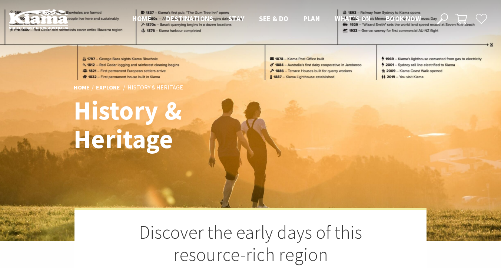  Describe the element at coordinates (236, 19) in the screenshot. I see `span: Stay` at that location.